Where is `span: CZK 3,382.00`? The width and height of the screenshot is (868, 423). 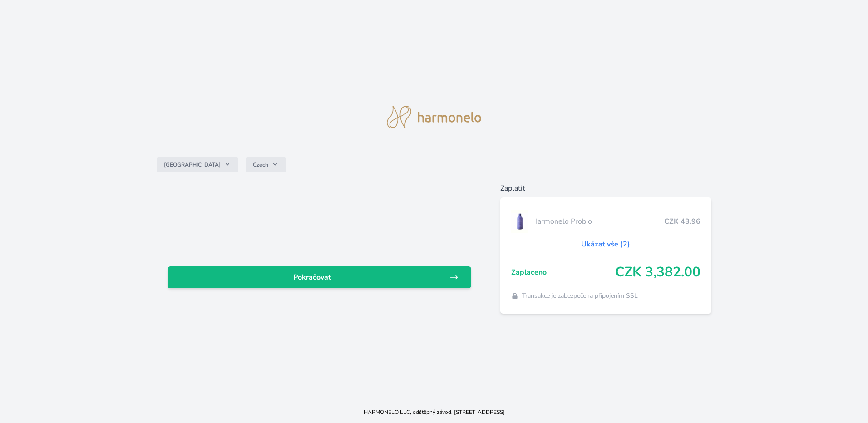
span: CZK 3,382.00 is located at coordinates (658, 272).